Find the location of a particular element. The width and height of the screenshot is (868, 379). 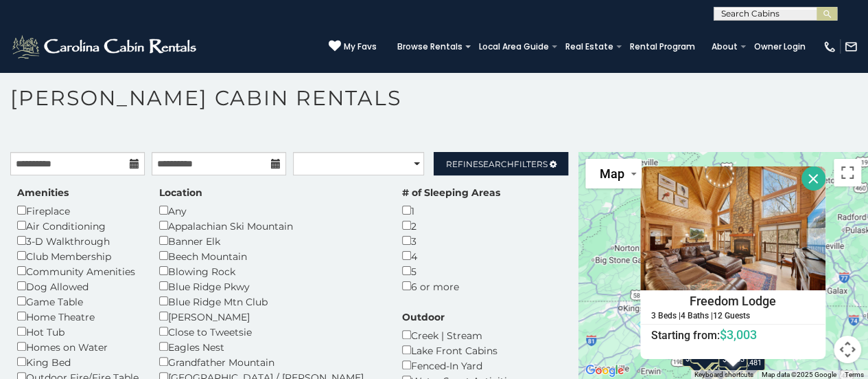

a: Local Area Guide is located at coordinates (514, 46).